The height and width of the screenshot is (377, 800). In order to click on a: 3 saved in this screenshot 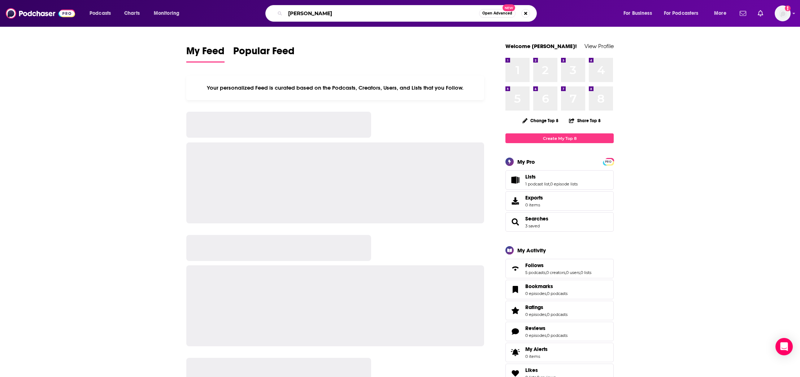, I will do `click(533, 226)`.